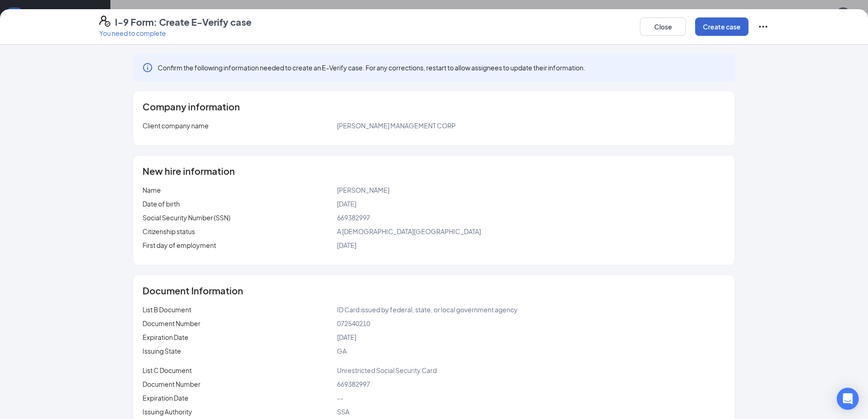 The width and height of the screenshot is (868, 419). What do you see at coordinates (148, 67) in the screenshot?
I see `svg: Info` at bounding box center [148, 67].